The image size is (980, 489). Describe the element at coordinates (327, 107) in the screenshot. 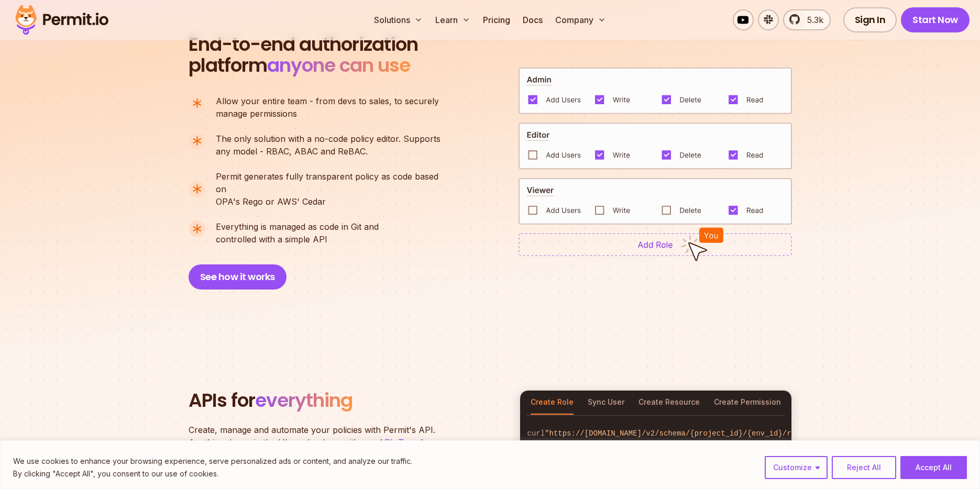

I see `p: manage permissions` at that location.